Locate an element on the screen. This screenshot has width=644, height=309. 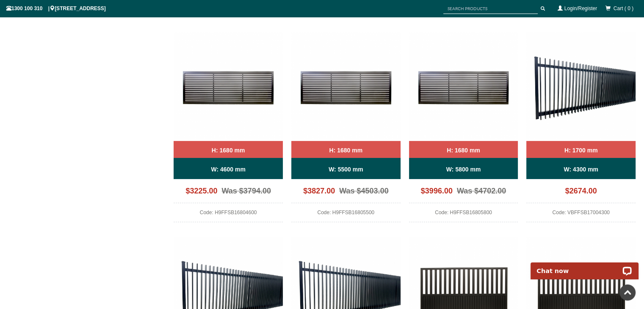
b: W: 5800 mm is located at coordinates (463, 169).